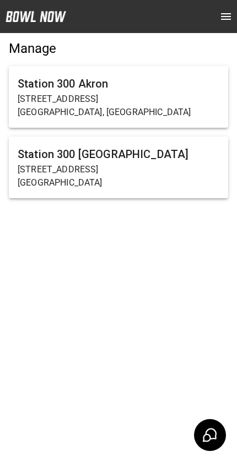 The width and height of the screenshot is (237, 462). I want to click on img: logo, so click(36, 17).